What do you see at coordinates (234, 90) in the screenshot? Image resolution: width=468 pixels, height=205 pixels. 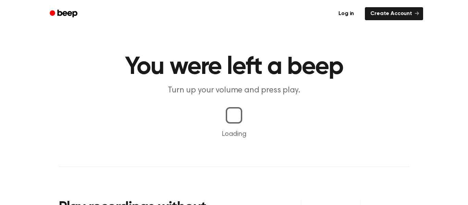 I see `p: Turn up your volume and press play.` at bounding box center [234, 90].